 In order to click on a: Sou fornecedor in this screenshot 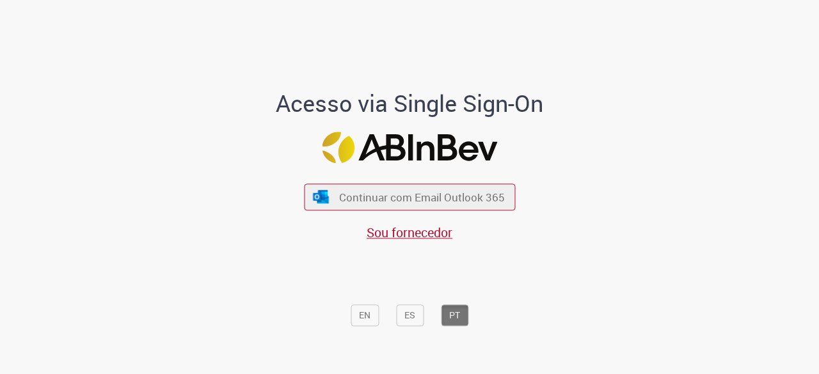, I will do `click(410, 232)`.